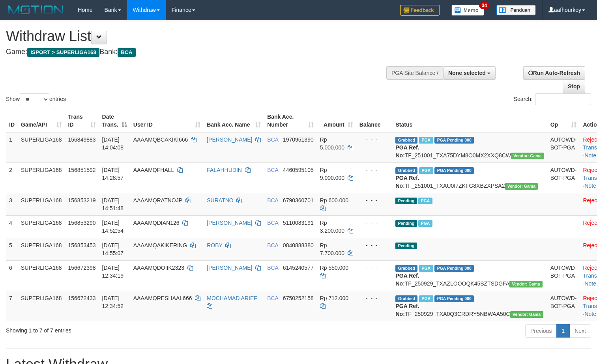 The width and height of the screenshot is (597, 364). I want to click on span: AAAAMQAKIKERING, so click(160, 246).